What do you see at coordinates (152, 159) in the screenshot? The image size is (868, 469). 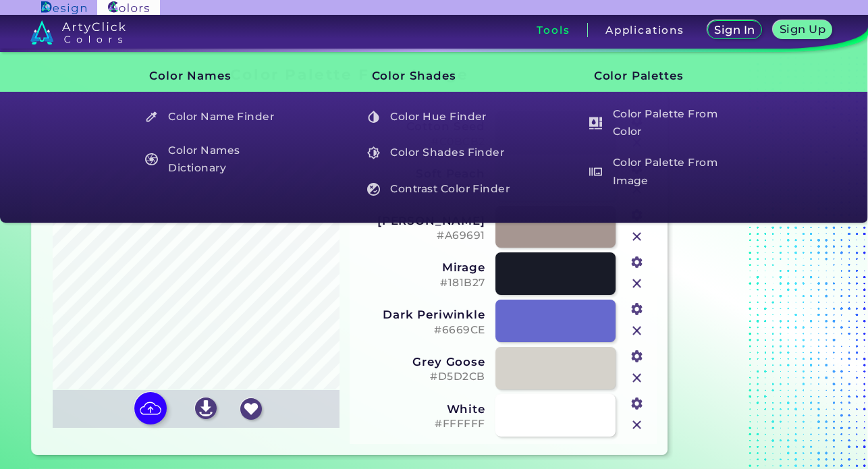 I see `img: icon_color_names_dictionary_white.svg` at bounding box center [152, 159].